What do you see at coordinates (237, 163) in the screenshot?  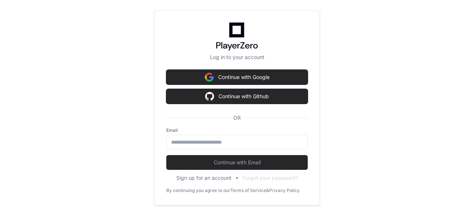 I see `span: Continue with Email` at bounding box center [237, 163].